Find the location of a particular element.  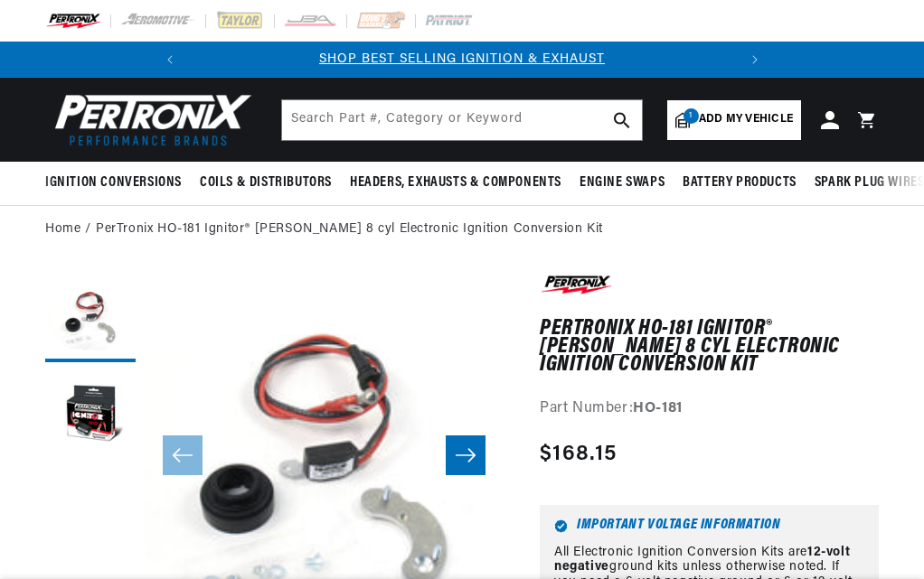

img: Pertronix is located at coordinates (149, 119).